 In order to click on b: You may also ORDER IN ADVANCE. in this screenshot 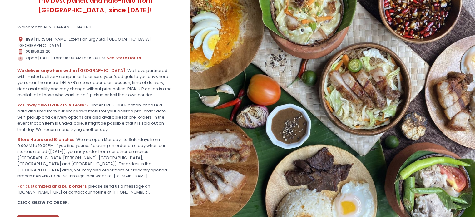, I will do `click(53, 105)`.